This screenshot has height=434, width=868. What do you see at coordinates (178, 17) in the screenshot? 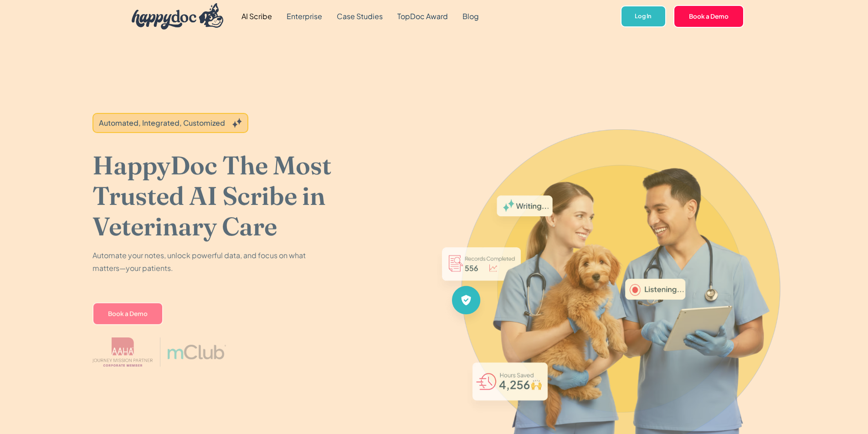
I see `img: HappyDoc Logo: A happy dog with his ear up, listening.` at bounding box center [178, 17].